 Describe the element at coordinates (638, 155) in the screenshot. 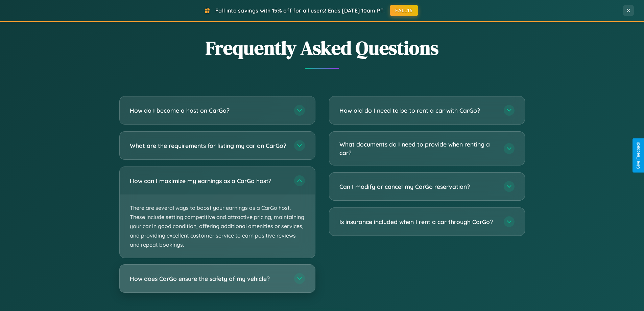

I see `div: Give Feedback` at that location.